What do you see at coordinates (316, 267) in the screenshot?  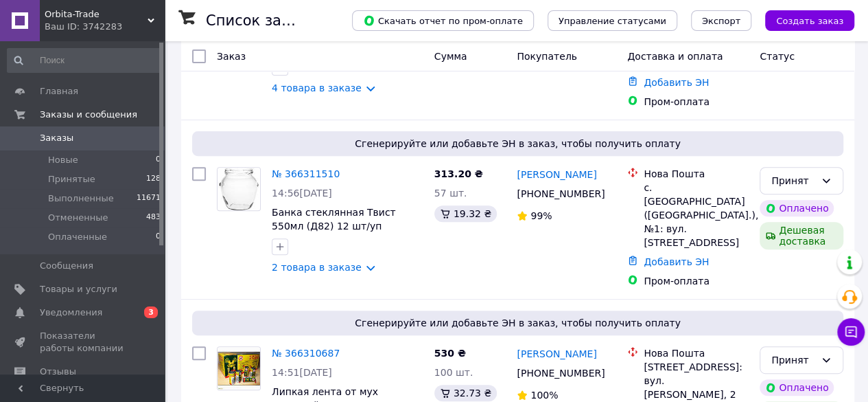 I see `a: 2 товара в заказе` at bounding box center [316, 267].